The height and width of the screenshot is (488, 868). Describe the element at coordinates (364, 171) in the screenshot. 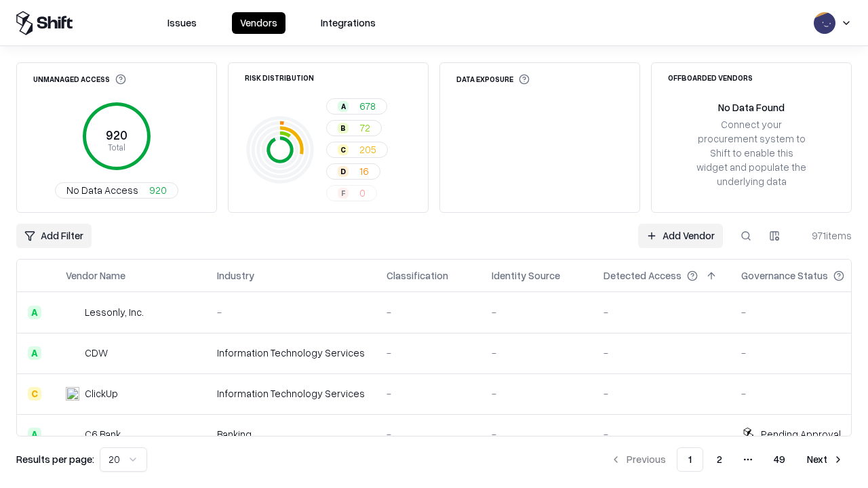

I see `span: 16` at that location.